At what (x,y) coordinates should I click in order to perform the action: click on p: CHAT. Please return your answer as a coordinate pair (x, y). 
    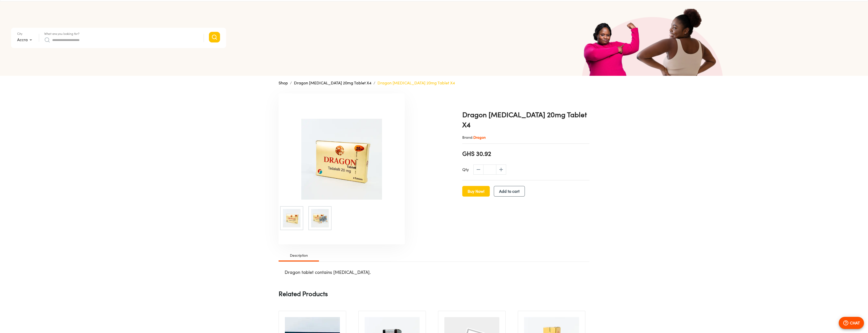
    Looking at the image, I should click on (855, 322).